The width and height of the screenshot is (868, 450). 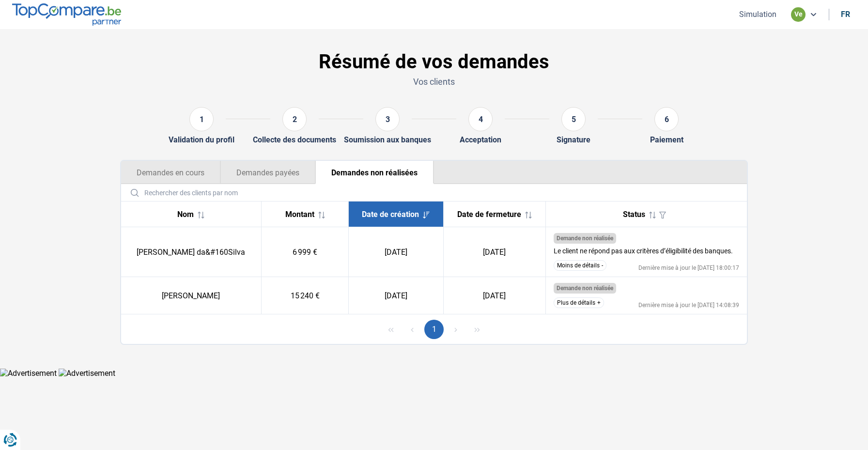 I want to click on img: TopCompare.be, so click(x=67, y=14).